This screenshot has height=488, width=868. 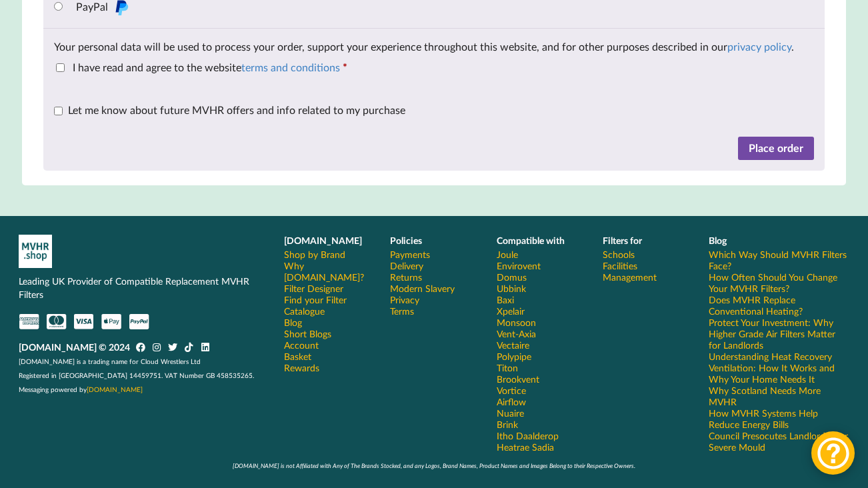 I want to click on a: Schools, so click(x=618, y=254).